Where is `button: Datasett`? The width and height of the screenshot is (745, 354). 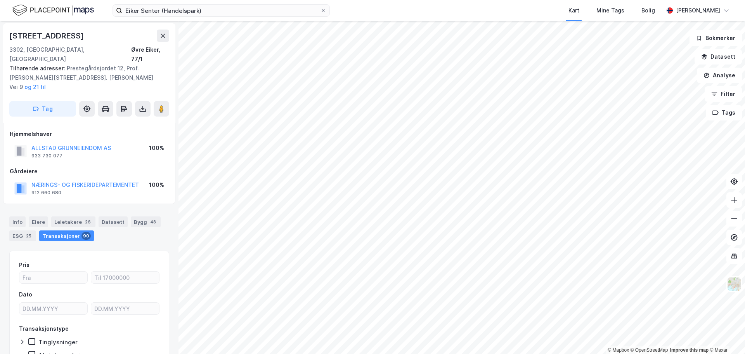
button: Datasett is located at coordinates (719, 57).